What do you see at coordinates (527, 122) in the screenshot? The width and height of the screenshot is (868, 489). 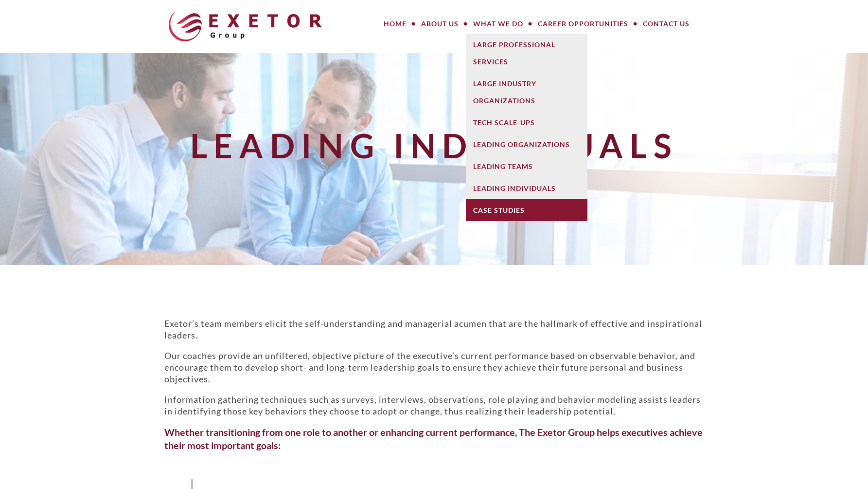 I see `a: Tech Scale-Ups` at bounding box center [527, 122].